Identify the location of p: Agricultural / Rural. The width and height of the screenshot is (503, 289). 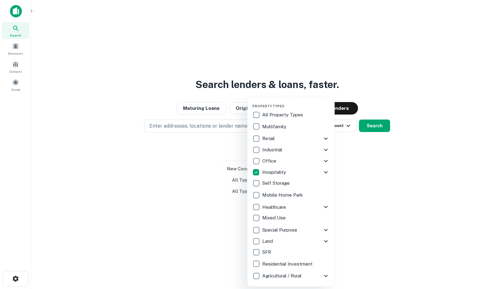
(283, 276).